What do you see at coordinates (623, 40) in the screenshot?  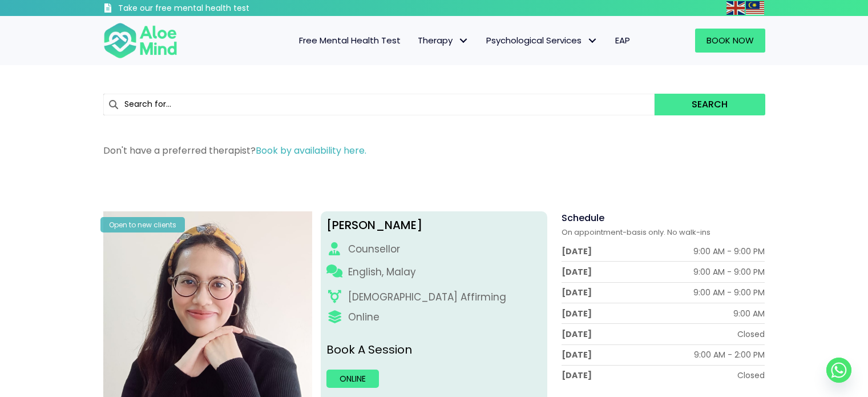 I see `span: EAP` at bounding box center [623, 40].